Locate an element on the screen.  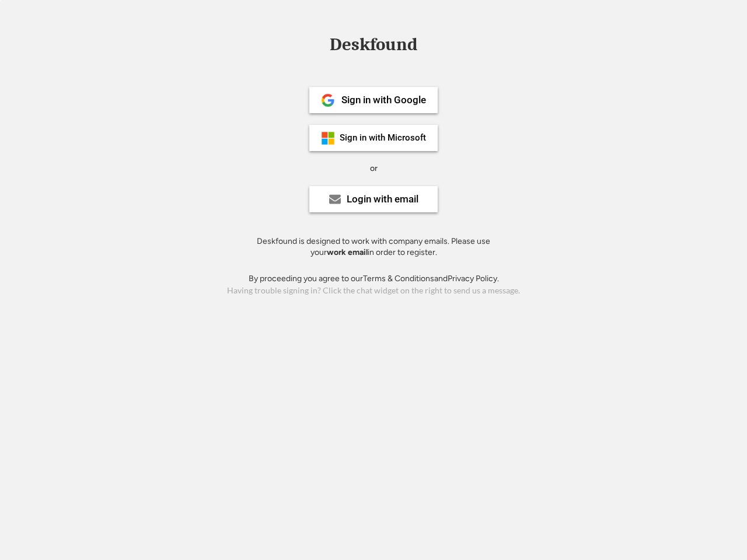
strong: work email is located at coordinates (347, 252).